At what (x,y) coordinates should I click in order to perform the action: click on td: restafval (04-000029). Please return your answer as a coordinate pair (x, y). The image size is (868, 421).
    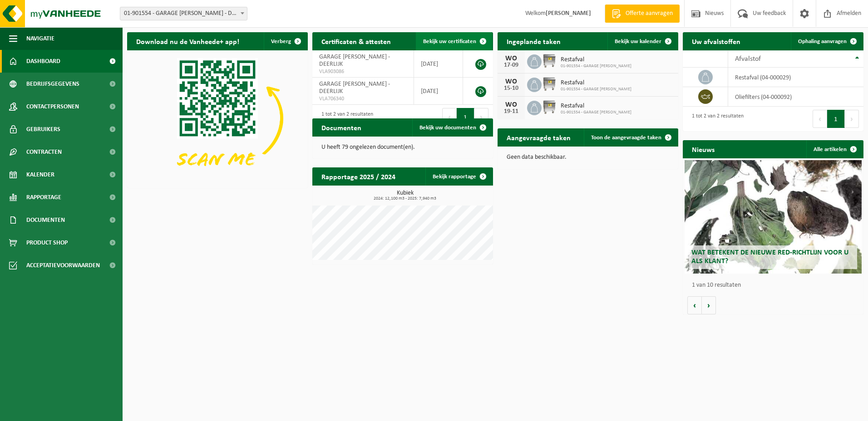
    Looking at the image, I should click on (796, 77).